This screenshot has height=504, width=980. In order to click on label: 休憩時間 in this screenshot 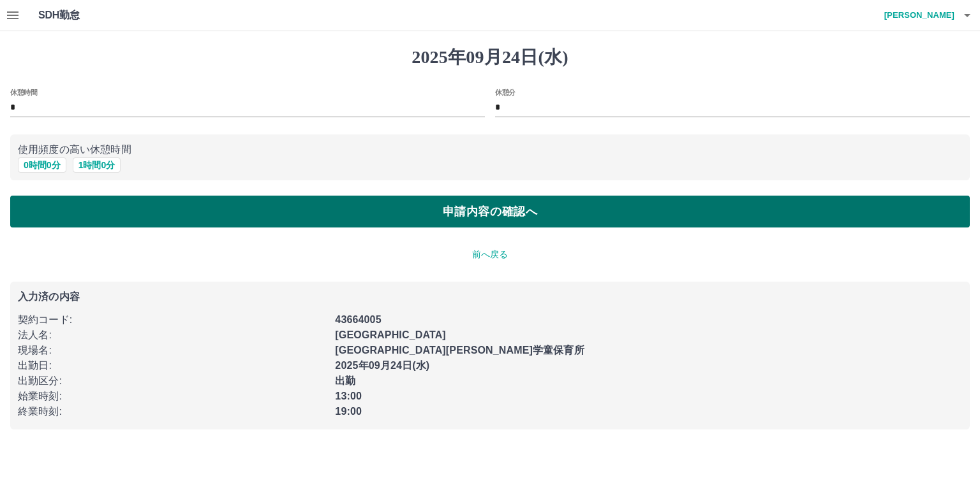, I will do `click(23, 92)`.